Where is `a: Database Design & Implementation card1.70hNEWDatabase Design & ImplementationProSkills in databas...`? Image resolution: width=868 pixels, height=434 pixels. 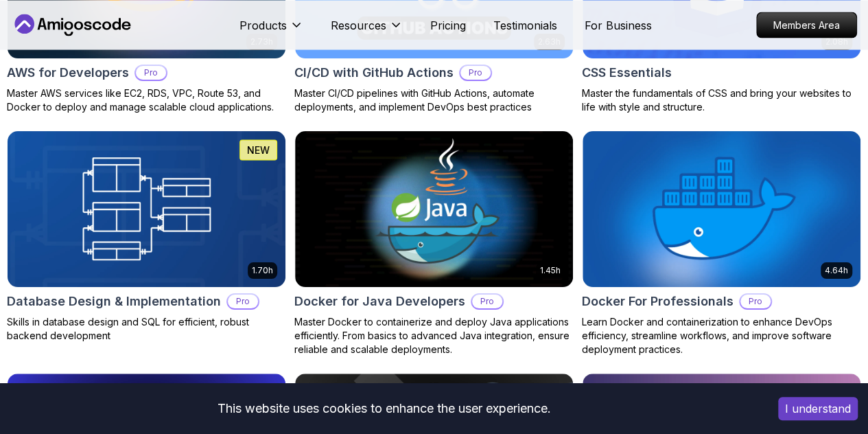
a: Database Design & Implementation card1.70hNEWDatabase Design & ImplementationProSkills in databas... is located at coordinates (146, 237).